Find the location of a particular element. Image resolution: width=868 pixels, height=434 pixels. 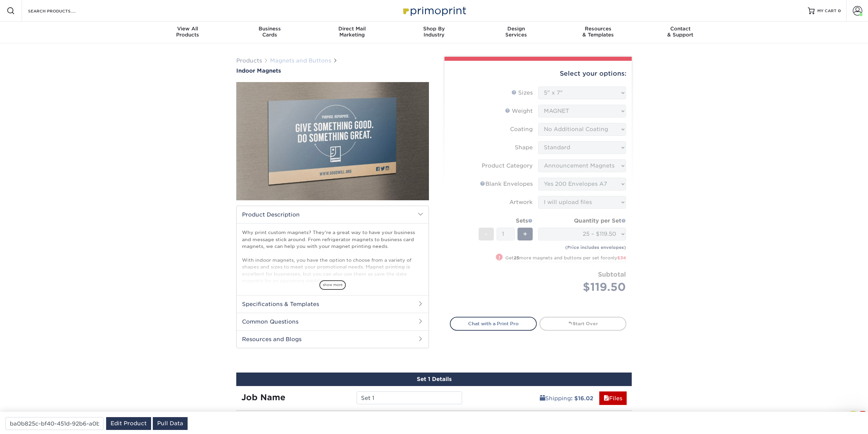

a: Files is located at coordinates (613, 398).